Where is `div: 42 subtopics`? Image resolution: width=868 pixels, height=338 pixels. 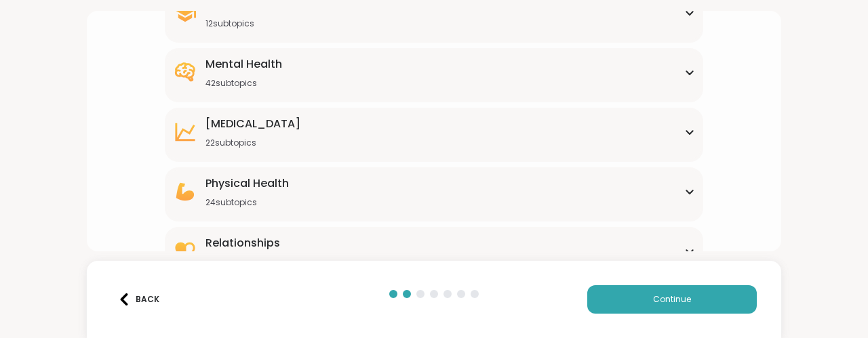 div: 42 subtopics is located at coordinates (243, 83).